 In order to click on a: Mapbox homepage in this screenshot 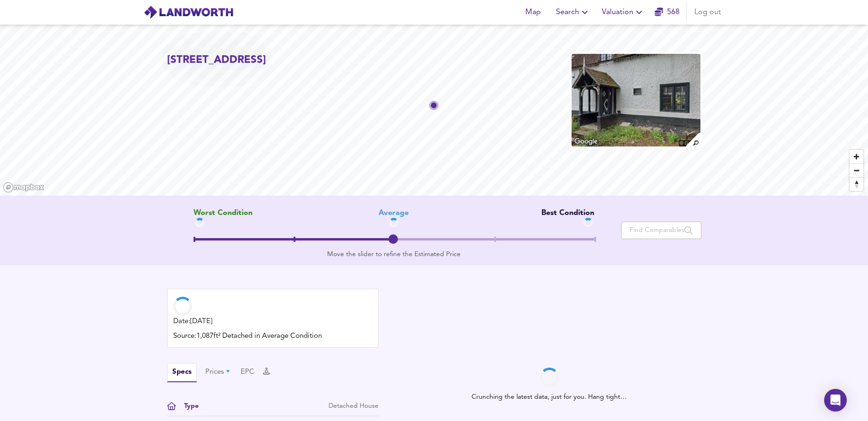, I will do `click(24, 187)`.